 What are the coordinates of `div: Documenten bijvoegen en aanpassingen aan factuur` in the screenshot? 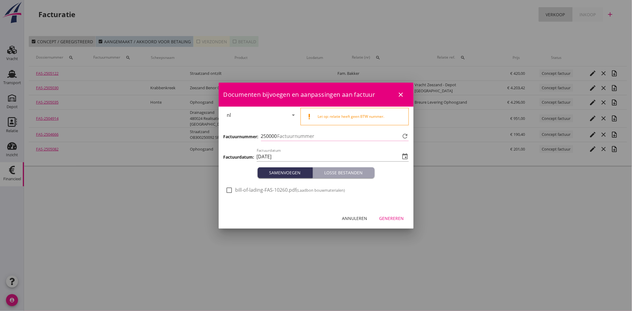 It's located at (316, 95).